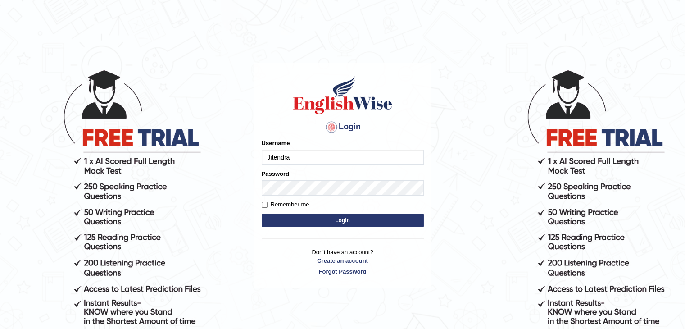 This screenshot has width=685, height=329. What do you see at coordinates (276, 143) in the screenshot?
I see `label: Username` at bounding box center [276, 143].